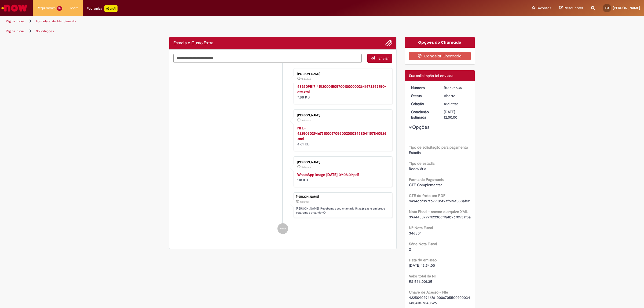  Describe the element at coordinates (306, 120) in the screenshot. I see `time: 12/09/2025 09:41:51` at that location.